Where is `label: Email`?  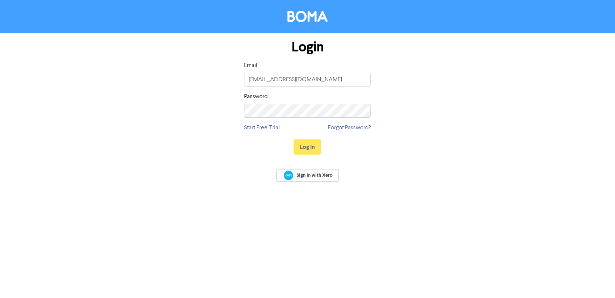 label: Email is located at coordinates (251, 65).